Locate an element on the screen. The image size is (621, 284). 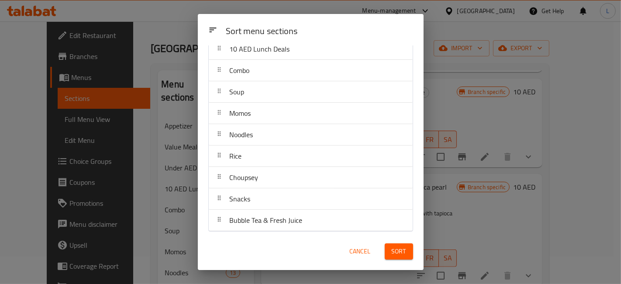
span: Combo is located at coordinates (240, 70).